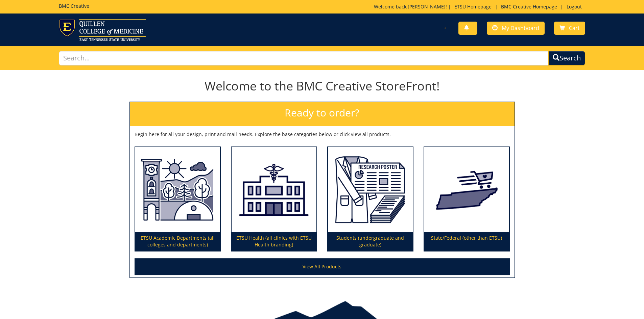 The image size is (644, 319). What do you see at coordinates (322, 86) in the screenshot?
I see `h1: Welcome to the BMC Creative StoreFront!` at bounding box center [322, 86].